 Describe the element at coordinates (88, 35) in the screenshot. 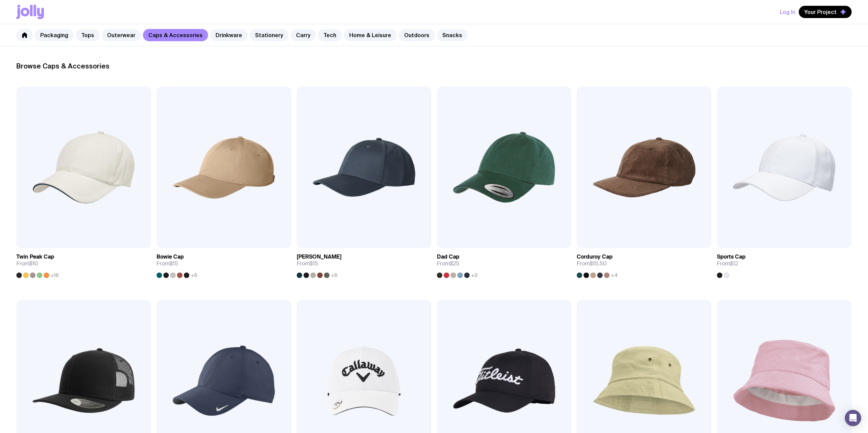

I see `a: Tops` at that location.